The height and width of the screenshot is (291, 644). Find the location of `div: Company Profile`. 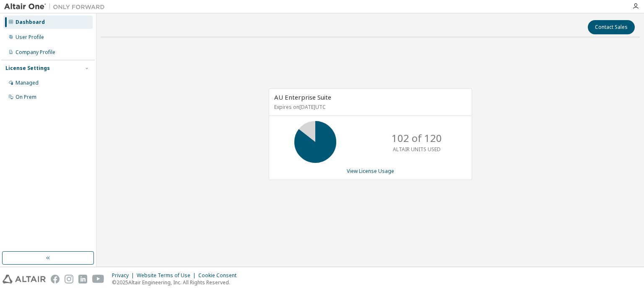

div: Company Profile is located at coordinates (35, 52).